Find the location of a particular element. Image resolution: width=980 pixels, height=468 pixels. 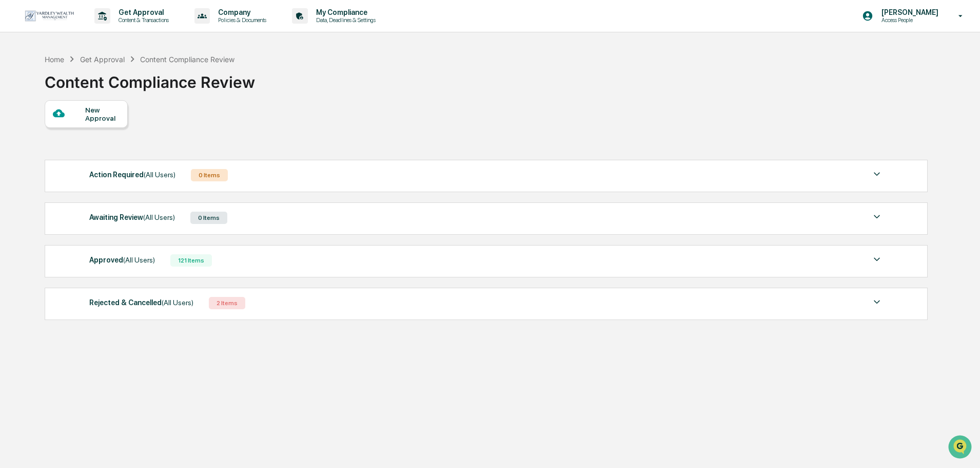

p: How can we help? is located at coordinates (99, 30).